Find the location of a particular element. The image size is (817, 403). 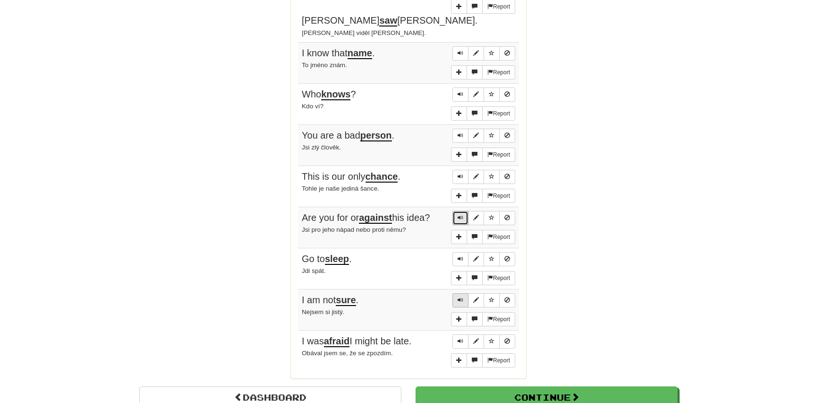

span: You are a bad . is located at coordinates (348, 136).